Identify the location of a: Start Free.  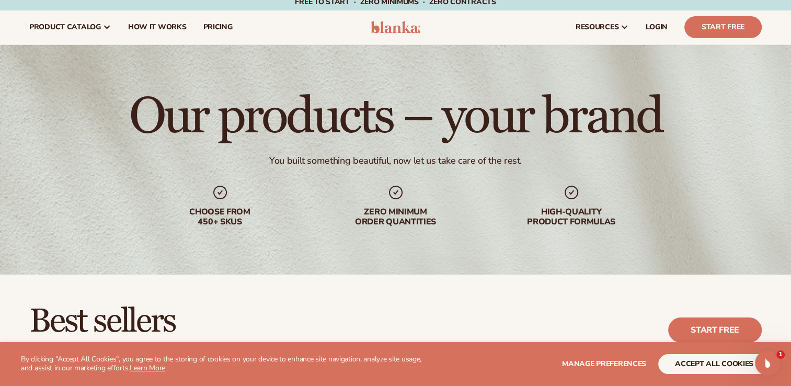
(723, 27).